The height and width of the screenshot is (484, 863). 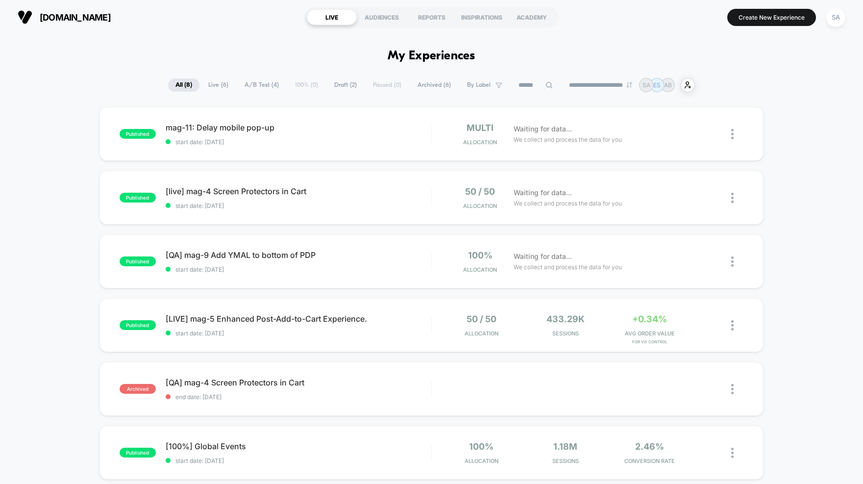 What do you see at coordinates (138, 389) in the screenshot?
I see `span: archived` at bounding box center [138, 389].